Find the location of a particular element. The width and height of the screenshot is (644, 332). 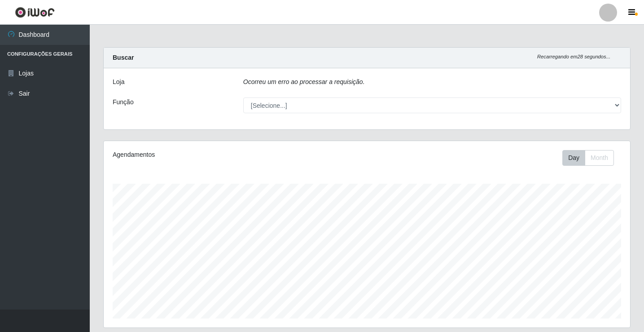

img: CoreUI Logo is located at coordinates (34, 12).